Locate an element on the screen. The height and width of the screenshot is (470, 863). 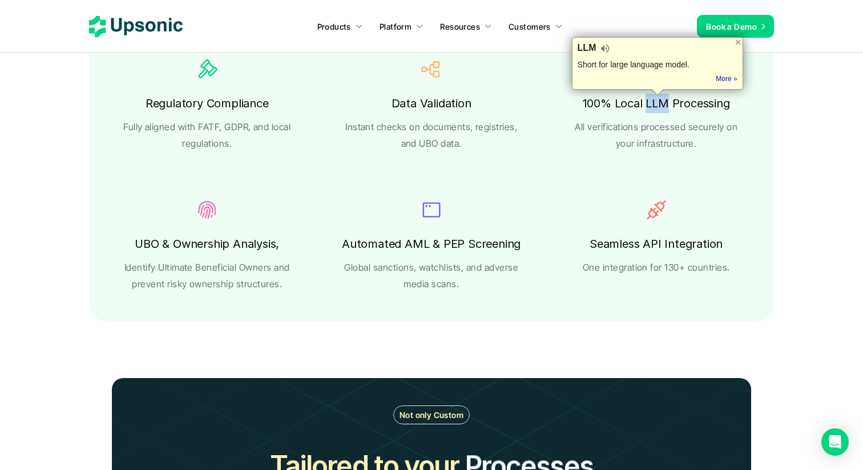
p: Platform is located at coordinates (396, 26).